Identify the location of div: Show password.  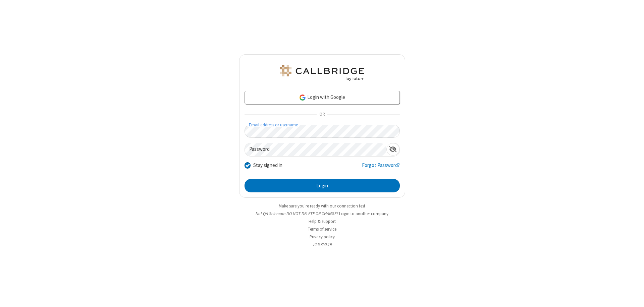
(393, 149).